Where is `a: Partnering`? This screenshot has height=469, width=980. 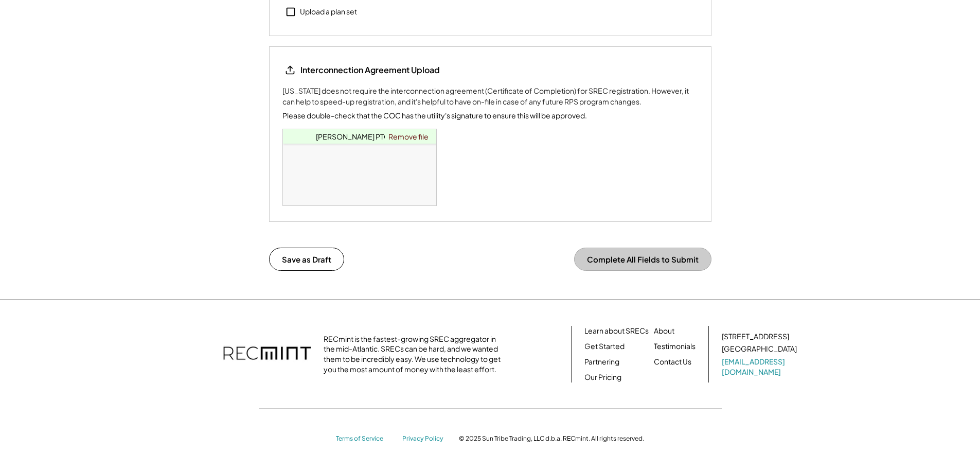
a: Partnering is located at coordinates (602, 362).